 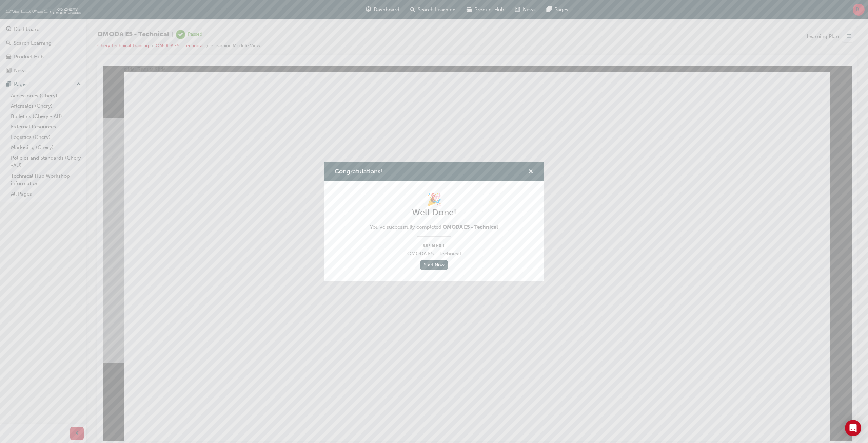 I want to click on h2: Well Done!, so click(x=434, y=212).